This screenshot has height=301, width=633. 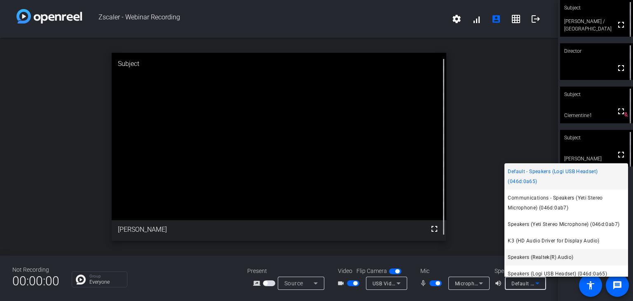 What do you see at coordinates (554, 241) in the screenshot?
I see `span: K3 (HD Audio Driver for Display Audio)` at bounding box center [554, 241].